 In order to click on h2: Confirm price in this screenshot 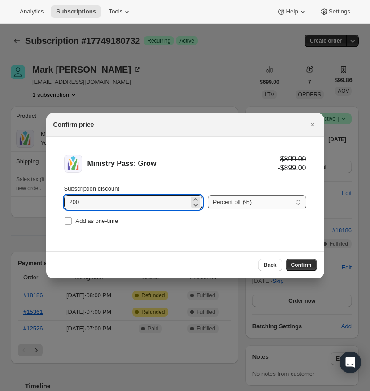, I will do `click(73, 125)`.